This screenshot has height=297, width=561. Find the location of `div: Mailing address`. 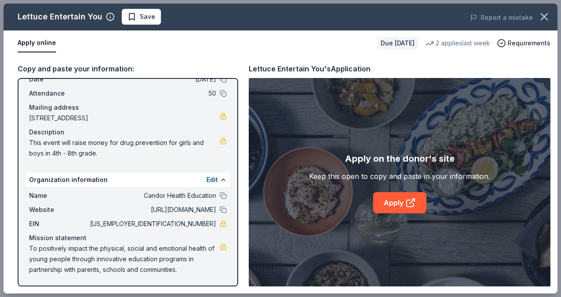

div: Mailing address is located at coordinates (128, 108).